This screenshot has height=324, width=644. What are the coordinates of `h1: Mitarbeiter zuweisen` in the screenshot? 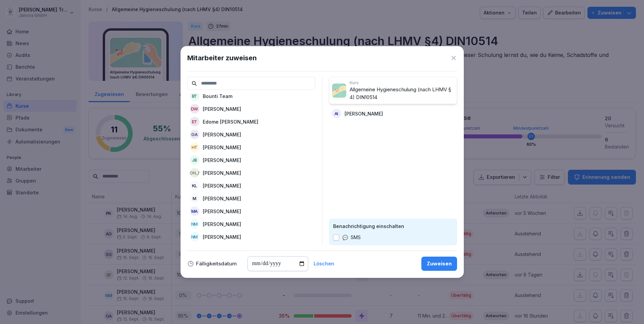 It's located at (222, 58).